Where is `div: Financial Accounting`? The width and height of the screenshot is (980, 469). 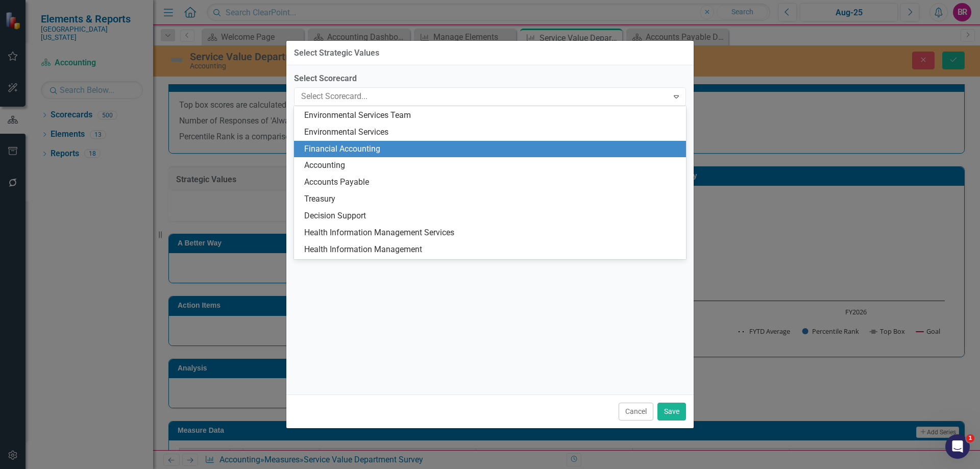 div: Financial Accounting is located at coordinates (492, 149).